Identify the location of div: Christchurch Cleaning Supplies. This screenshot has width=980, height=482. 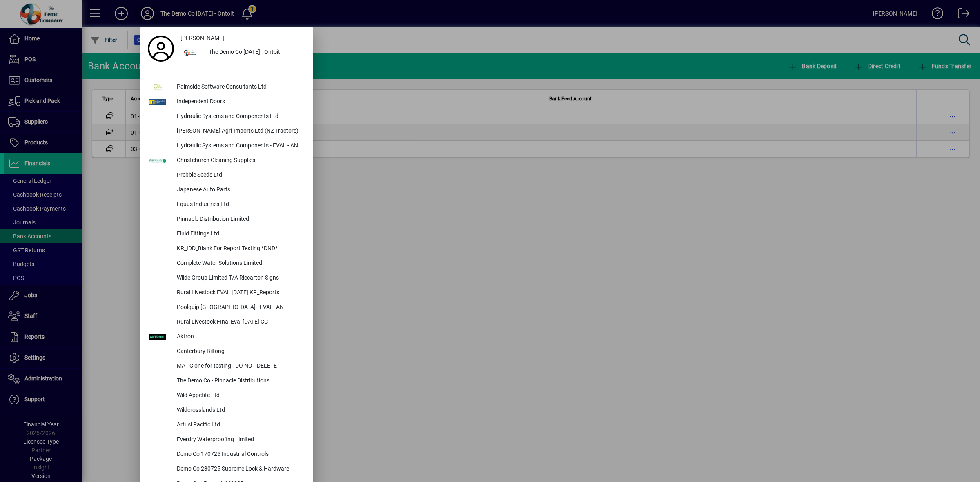
(239, 161).